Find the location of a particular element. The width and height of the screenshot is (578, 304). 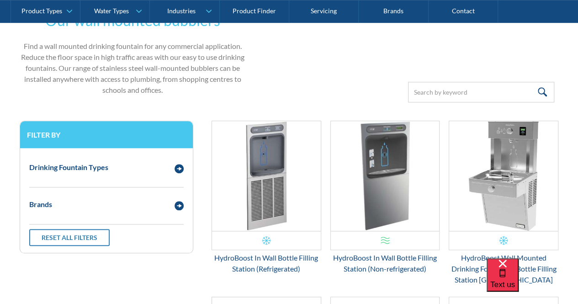

a: HydroBoost Wall Mounted Drinking Fountain & Bottle Filling Station Vandal ResistantHydroBoost Wal... is located at coordinates (504, 203).